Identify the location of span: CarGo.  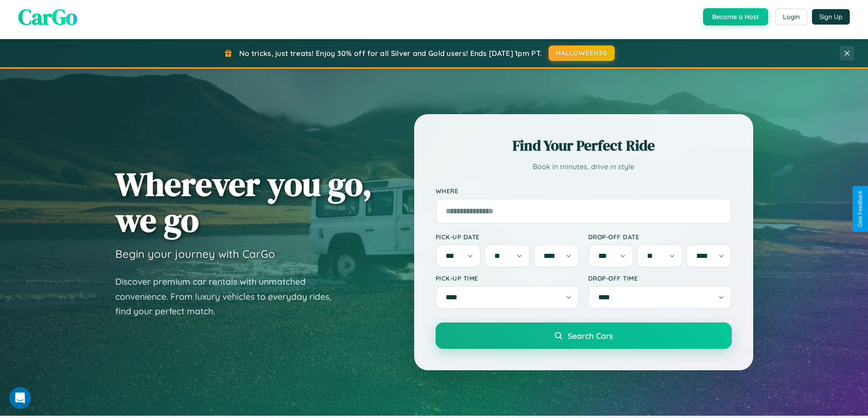
(48, 17).